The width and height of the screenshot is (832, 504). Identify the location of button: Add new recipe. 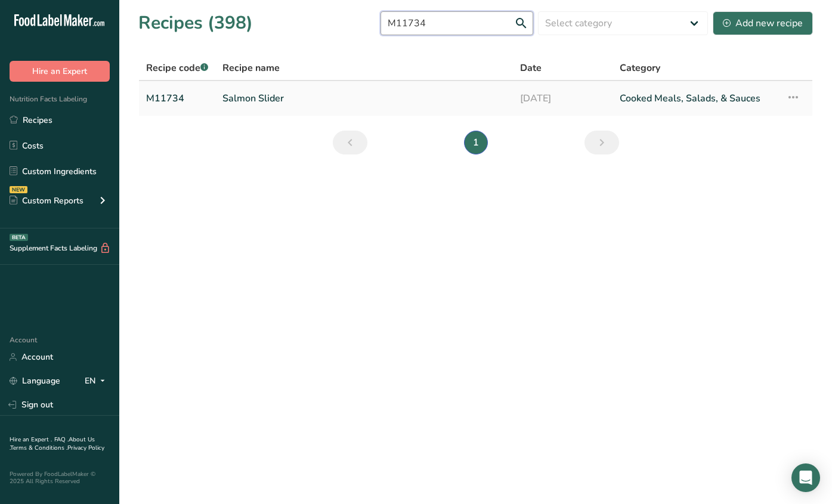
(763, 23).